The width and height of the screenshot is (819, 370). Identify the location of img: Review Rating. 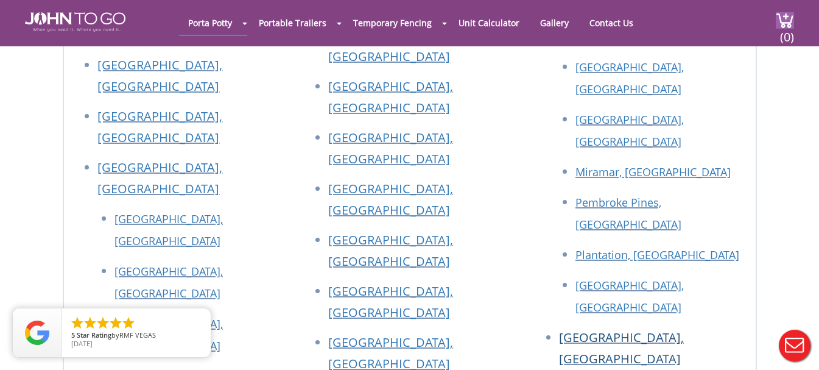
(37, 333).